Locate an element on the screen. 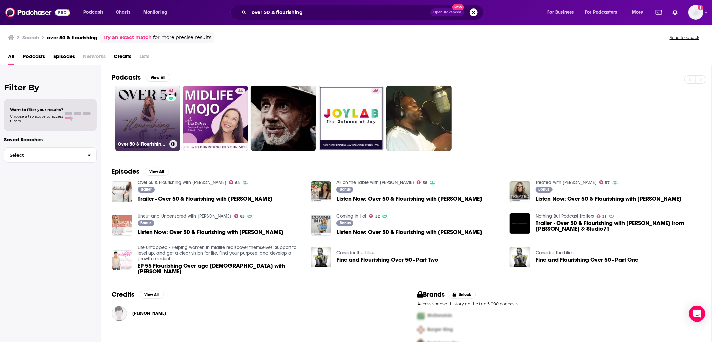 The image size is (712, 342). span: All is located at coordinates (11, 58).